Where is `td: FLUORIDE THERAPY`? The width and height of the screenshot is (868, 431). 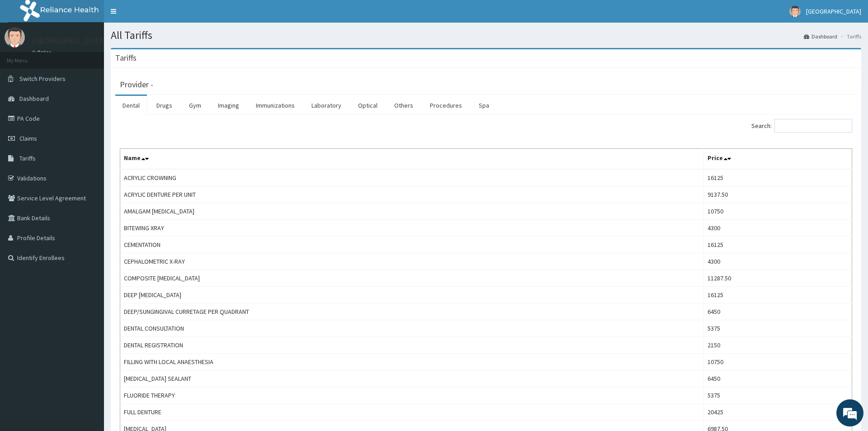
td: FLUORIDE THERAPY is located at coordinates (412, 396).